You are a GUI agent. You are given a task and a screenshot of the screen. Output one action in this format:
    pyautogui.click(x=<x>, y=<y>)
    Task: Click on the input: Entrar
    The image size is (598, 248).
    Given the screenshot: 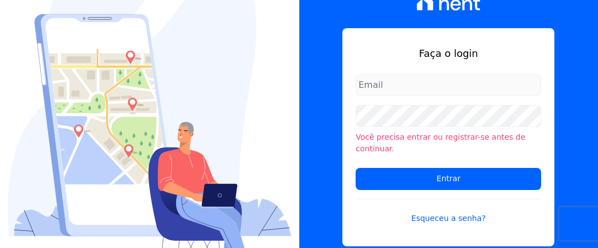 What is the action you would take?
    pyautogui.click(x=448, y=179)
    